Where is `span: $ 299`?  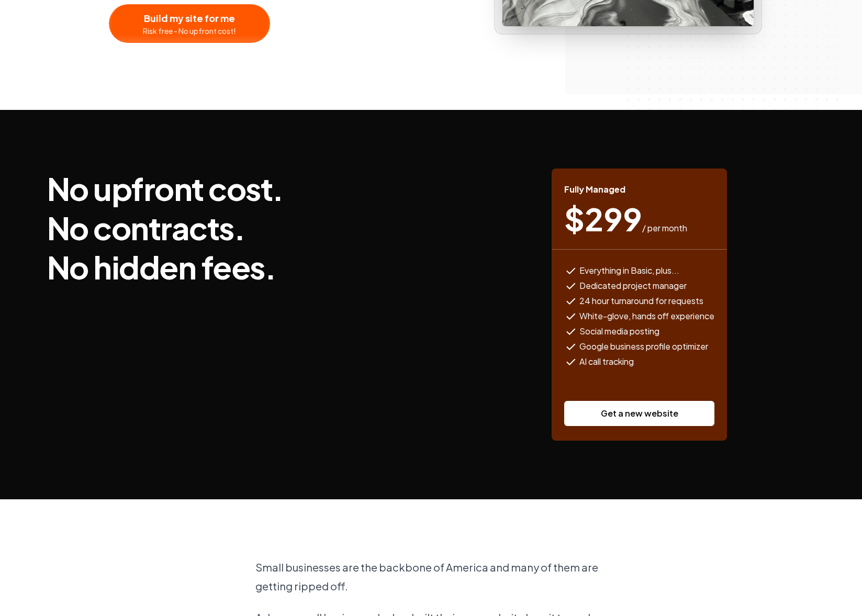
span: $ 299 is located at coordinates (603, 219).